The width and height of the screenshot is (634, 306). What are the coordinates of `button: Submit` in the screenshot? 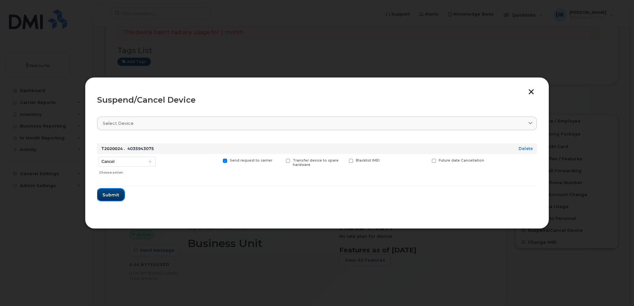 It's located at (111, 195).